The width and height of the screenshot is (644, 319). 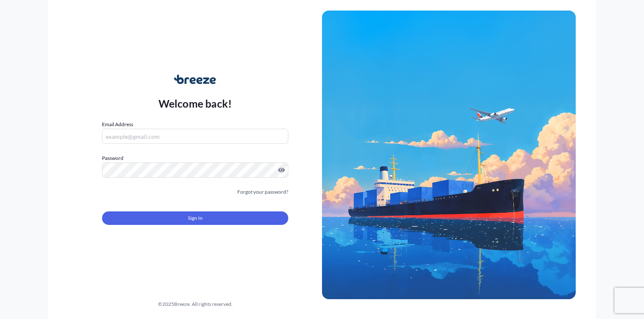 I want to click on label: Password, so click(x=195, y=158).